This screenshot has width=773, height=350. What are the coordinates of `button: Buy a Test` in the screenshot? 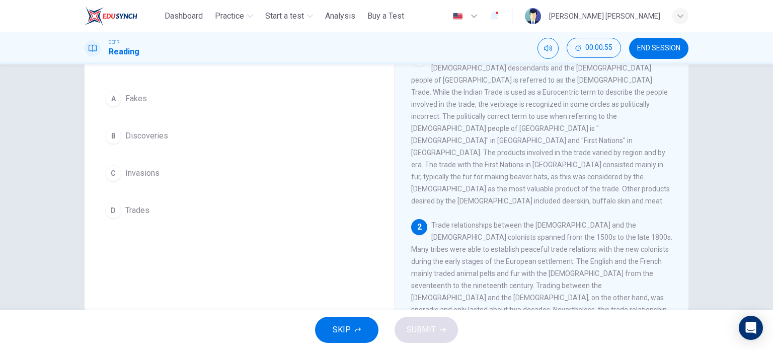 It's located at (386, 16).